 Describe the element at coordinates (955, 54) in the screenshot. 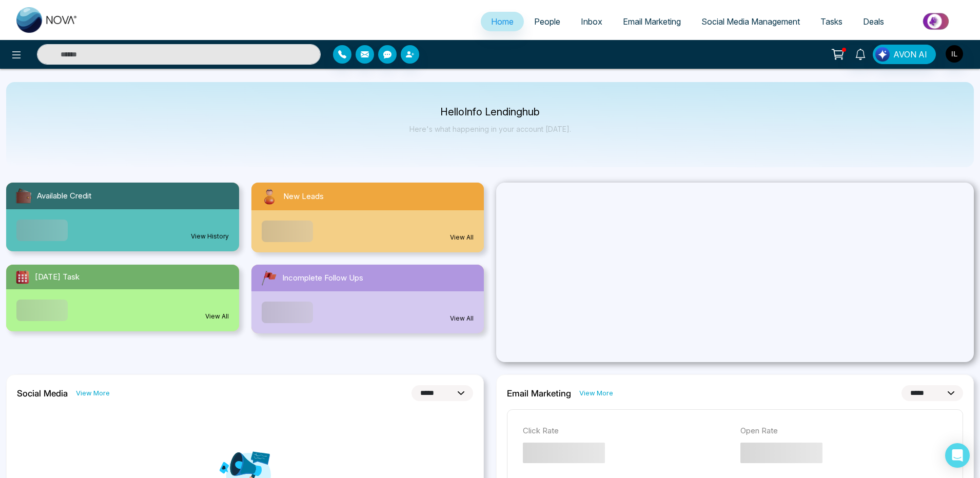

I see `img: User Avatar` at that location.